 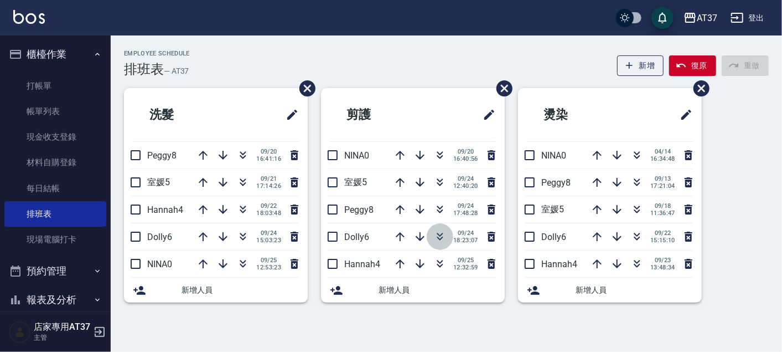 What do you see at coordinates (663, 158) in the screenshot?
I see `span: 16:34:48` at bounding box center [663, 158].